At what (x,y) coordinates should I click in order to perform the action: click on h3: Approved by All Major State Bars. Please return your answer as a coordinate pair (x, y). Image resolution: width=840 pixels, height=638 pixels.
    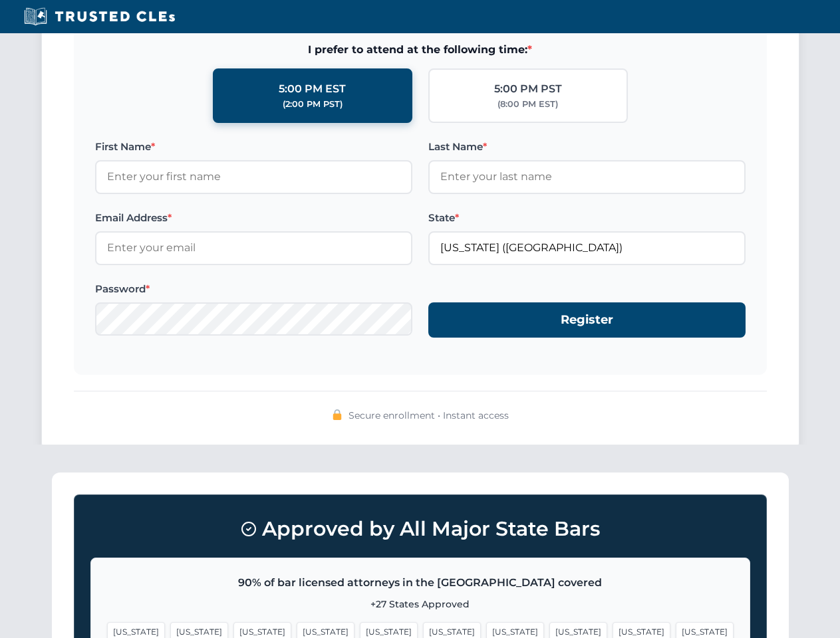
    Looking at the image, I should click on (420, 529).